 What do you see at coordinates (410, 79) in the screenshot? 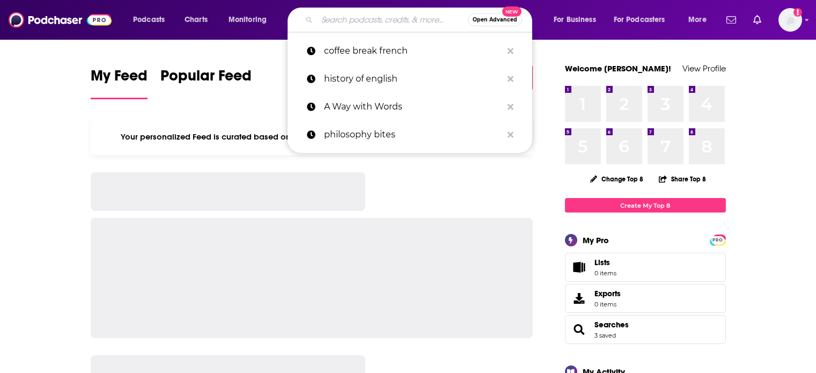
I see `a: history of english` at bounding box center [410, 79].